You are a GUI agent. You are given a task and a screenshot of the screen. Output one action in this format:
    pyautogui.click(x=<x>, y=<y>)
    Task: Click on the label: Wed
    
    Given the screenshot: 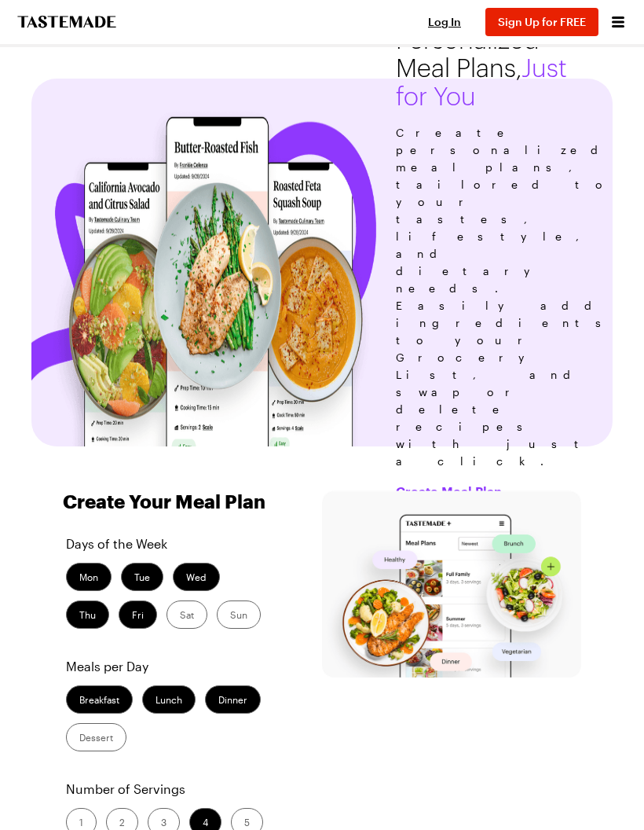 What is the action you would take?
    pyautogui.click(x=196, y=577)
    